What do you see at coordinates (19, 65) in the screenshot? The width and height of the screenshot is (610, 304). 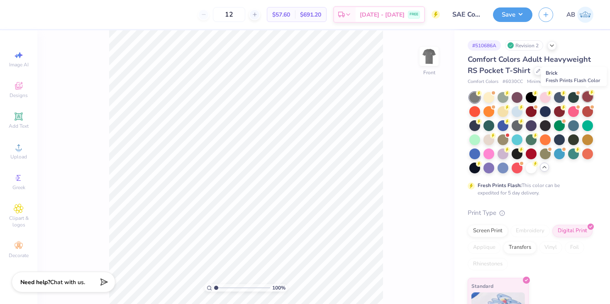 I see `span: Image AI` at bounding box center [19, 65].